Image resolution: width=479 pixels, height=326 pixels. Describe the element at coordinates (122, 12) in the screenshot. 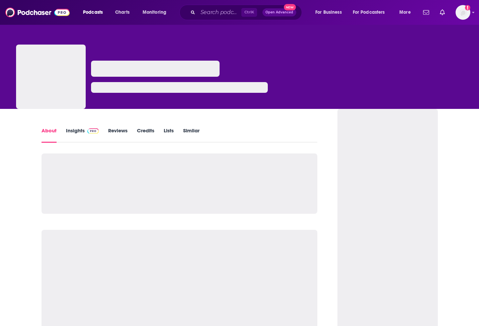

I see `a: Charts` at that location.